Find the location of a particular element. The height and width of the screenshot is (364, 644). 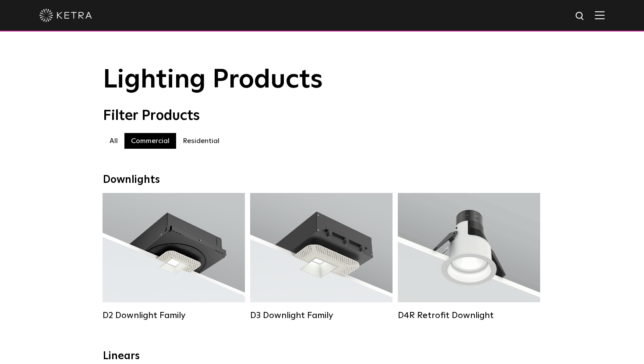

div: Filter Products is located at coordinates (322, 116).